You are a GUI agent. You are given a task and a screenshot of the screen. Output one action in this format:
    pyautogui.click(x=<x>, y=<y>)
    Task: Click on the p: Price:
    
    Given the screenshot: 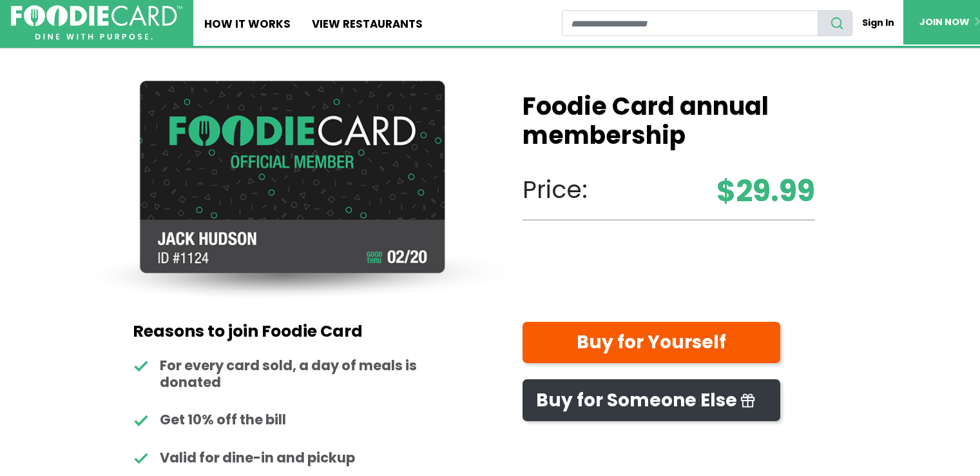 What is the action you would take?
    pyautogui.click(x=669, y=189)
    